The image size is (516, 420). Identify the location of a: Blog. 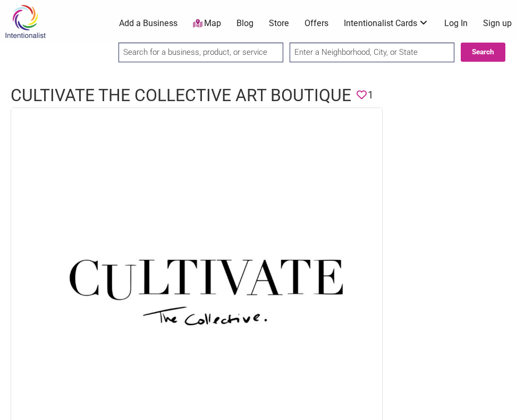
(246, 24).